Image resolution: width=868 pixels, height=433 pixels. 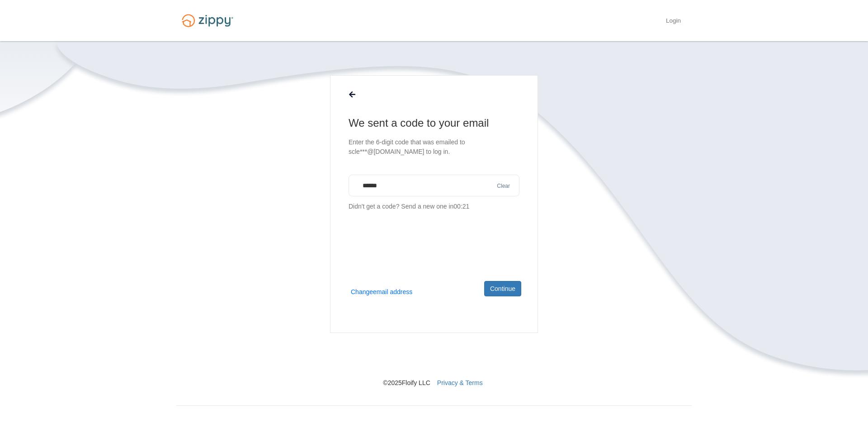 What do you see at coordinates (434, 123) in the screenshot?
I see `h1: We sent a code to your email` at bounding box center [434, 123].